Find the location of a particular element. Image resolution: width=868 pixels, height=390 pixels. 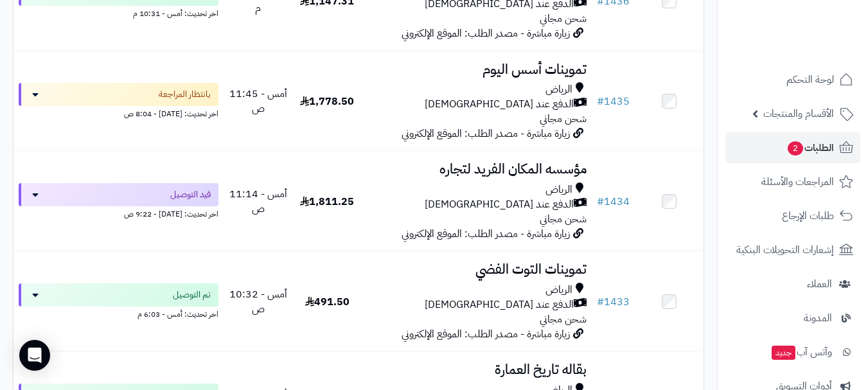

a: الطلبات2 is located at coordinates (793, 148).